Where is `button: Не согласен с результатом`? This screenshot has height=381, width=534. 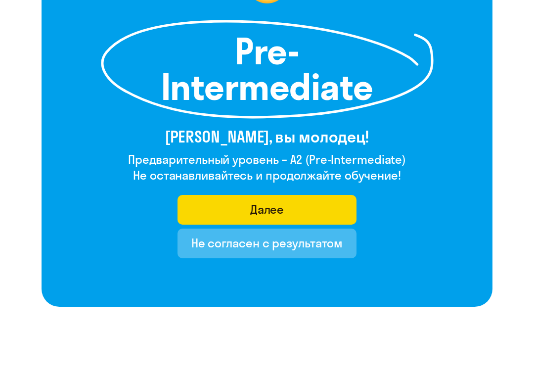 button: Не согласен с результатом is located at coordinates (267, 244).